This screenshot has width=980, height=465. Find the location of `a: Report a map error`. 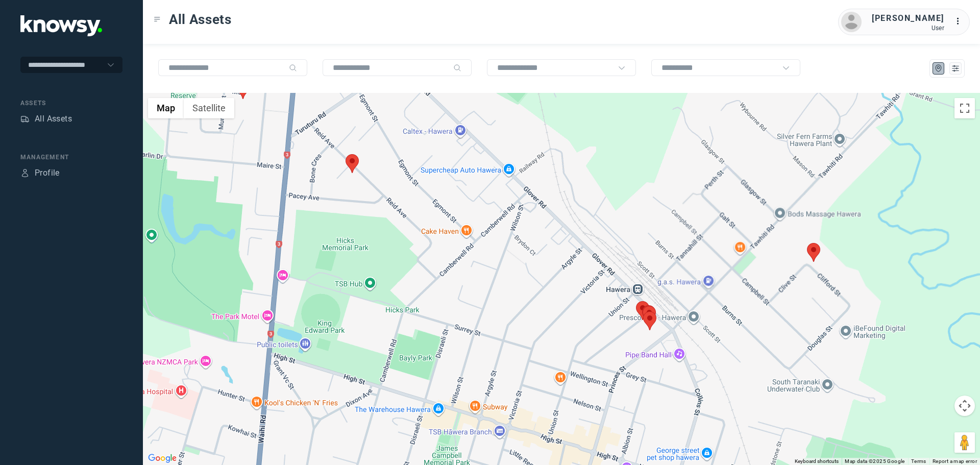

a: Report a map error is located at coordinates (955, 461).